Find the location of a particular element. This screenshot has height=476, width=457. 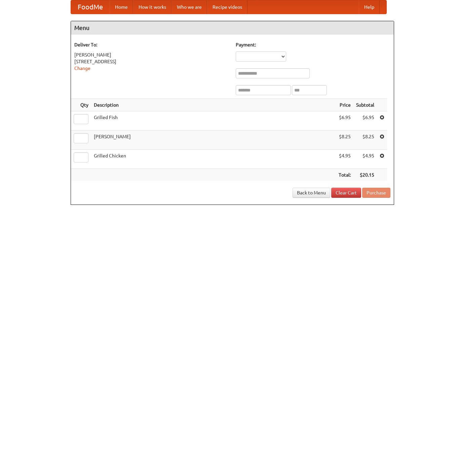

th: $20.15 is located at coordinates (365, 175).